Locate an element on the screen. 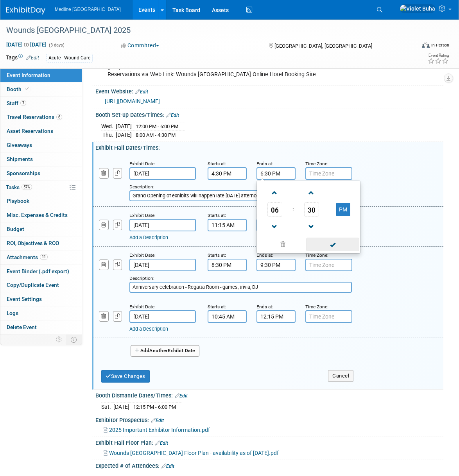 The width and height of the screenshot is (459, 476). span: 57% is located at coordinates (27, 187).